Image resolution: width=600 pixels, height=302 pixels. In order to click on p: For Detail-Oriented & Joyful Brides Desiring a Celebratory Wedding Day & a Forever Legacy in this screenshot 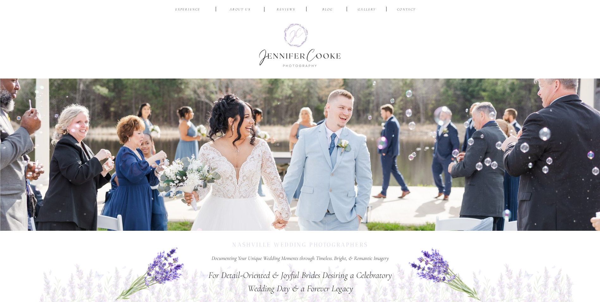, I will do `click(300, 279)`.